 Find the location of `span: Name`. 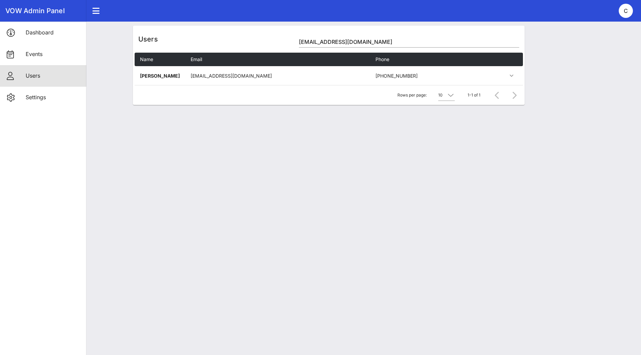

span: Name is located at coordinates (147, 59).